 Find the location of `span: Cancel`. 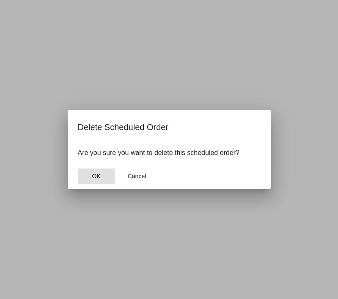

span: Cancel is located at coordinates (137, 176).